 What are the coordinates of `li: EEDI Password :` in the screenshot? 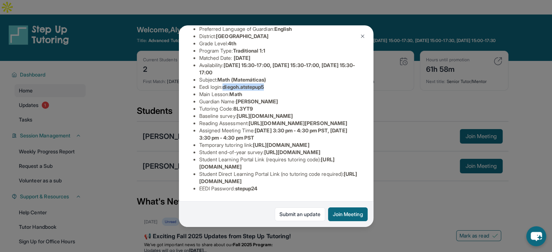 It's located at (279, 189).